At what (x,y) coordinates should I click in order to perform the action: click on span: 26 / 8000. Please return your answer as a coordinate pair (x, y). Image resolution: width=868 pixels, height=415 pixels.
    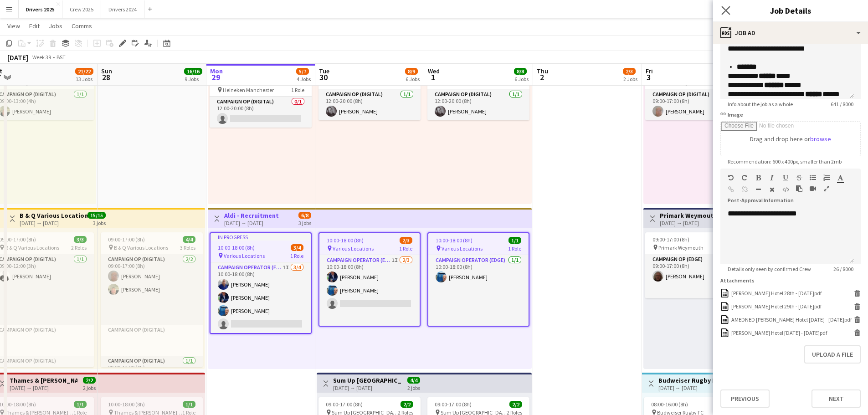
    Looking at the image, I should click on (843, 269).